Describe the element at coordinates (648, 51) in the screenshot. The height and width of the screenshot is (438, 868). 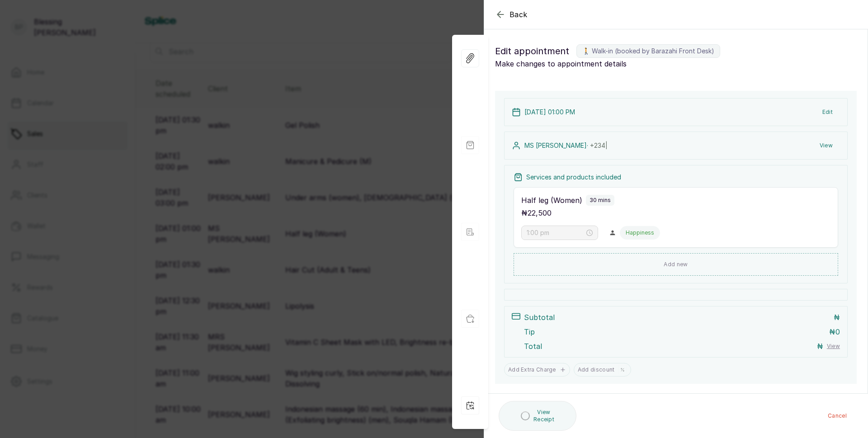
I see `label: 🚶 Walk-in (booked by Barazahi Front Desk)` at that location.